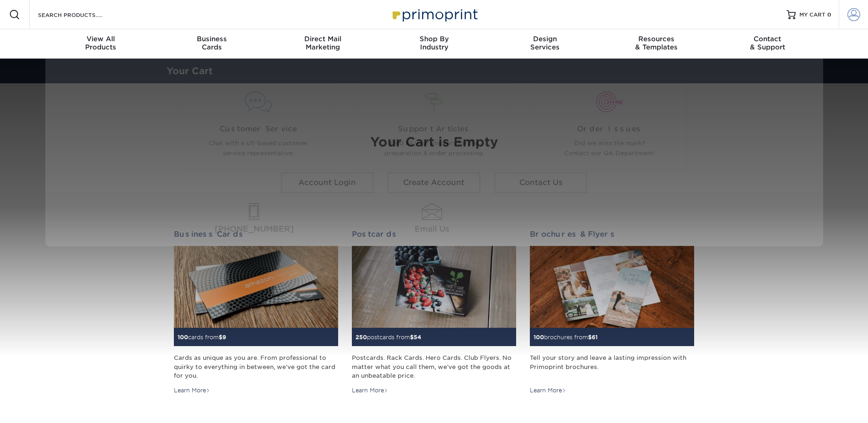 The height and width of the screenshot is (423, 868). Describe the element at coordinates (101, 44) in the screenshot. I see `a: View AllProducts` at that location.